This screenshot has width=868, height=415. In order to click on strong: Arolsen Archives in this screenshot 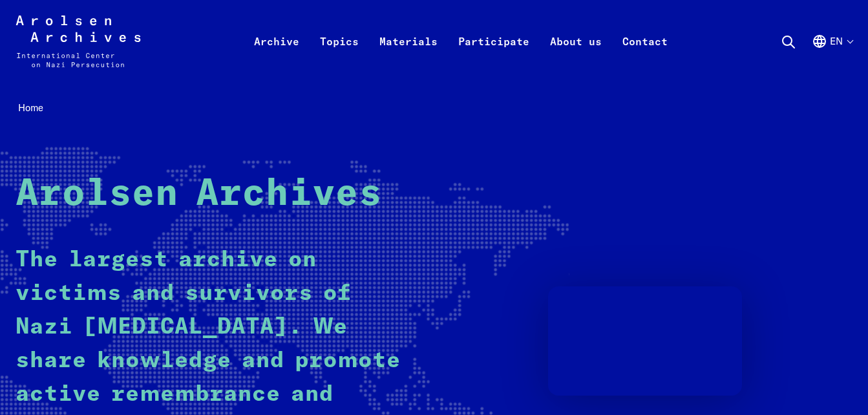, I will do `click(198, 194)`.